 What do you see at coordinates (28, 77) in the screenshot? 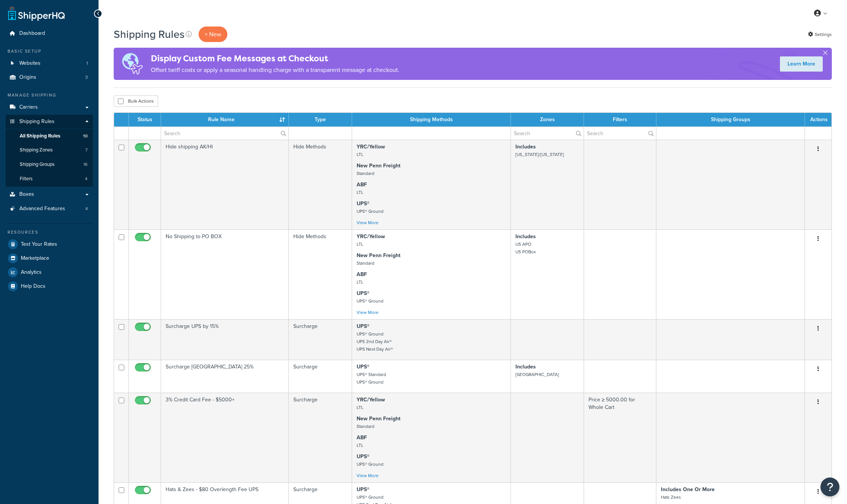
I see `span: Origins` at bounding box center [28, 77].